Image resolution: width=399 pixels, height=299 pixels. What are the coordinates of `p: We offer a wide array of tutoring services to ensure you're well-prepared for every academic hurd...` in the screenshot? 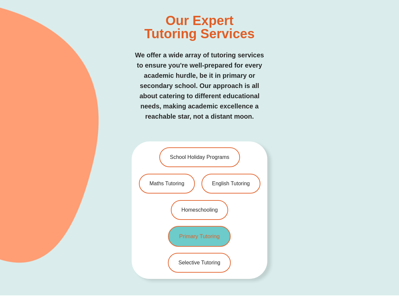 It's located at (200, 86).